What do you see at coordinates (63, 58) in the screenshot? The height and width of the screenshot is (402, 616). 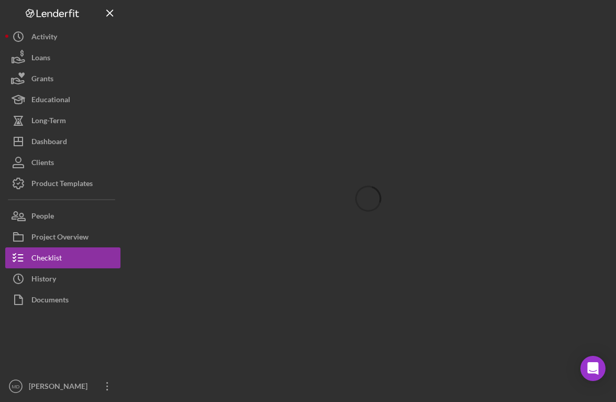 I see `button: Loans` at bounding box center [63, 58].